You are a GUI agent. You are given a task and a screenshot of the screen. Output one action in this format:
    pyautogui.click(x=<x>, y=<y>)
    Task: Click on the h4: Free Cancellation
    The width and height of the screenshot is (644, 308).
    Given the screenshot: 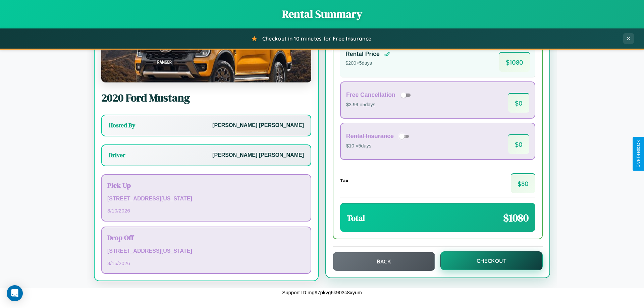 What is the action you would take?
    pyautogui.click(x=371, y=95)
    